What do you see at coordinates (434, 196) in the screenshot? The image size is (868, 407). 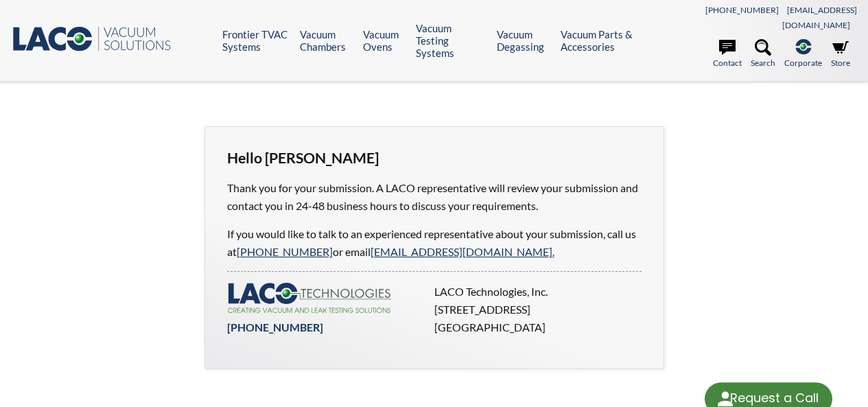 I see `p: Thank you for your submission. A LACO representative will review your submission and contact you ...` at bounding box center [434, 196].